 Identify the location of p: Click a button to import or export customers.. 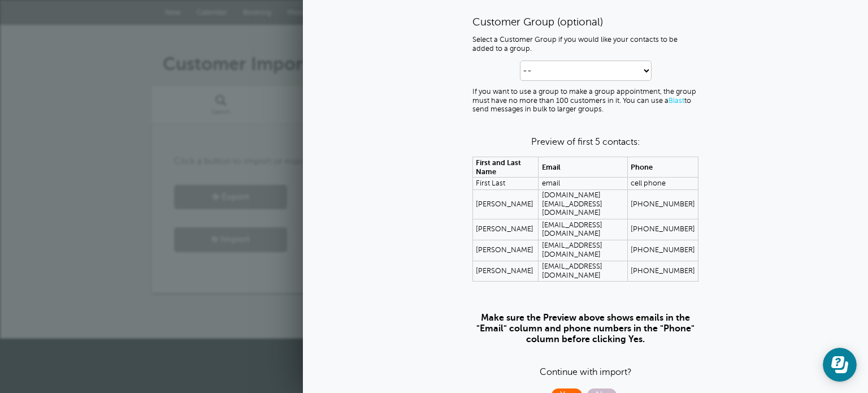
(434, 161).